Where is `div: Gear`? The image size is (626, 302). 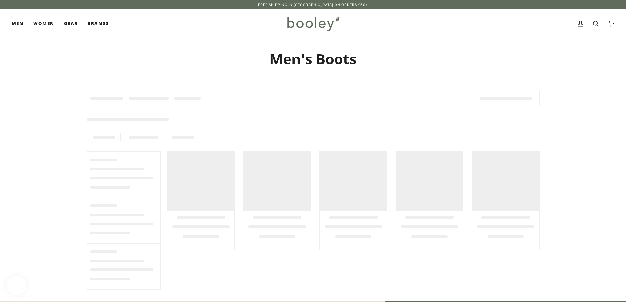
div: Gear is located at coordinates (71, 24).